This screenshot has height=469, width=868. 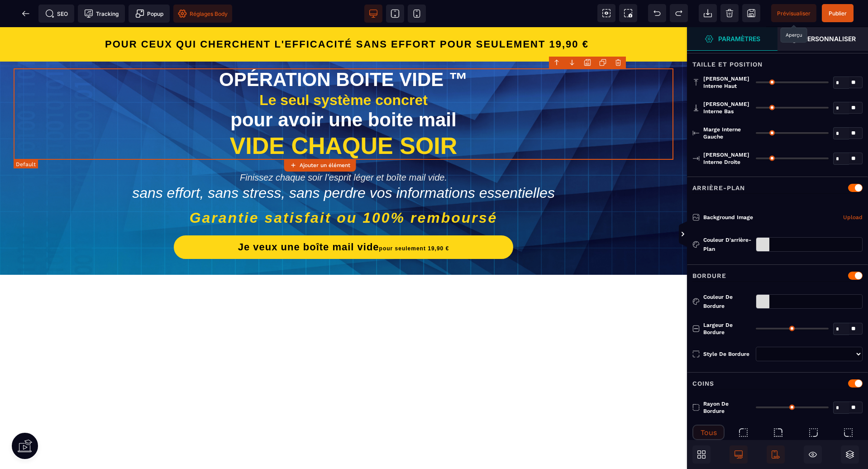 What do you see at coordinates (347, 17) in the screenshot?
I see `h2: POUR CEUX QUI CHERCHENT L'EFFICACITÉ SANS EFFORT POUR SEULEMENT 19,90 €` at bounding box center [347, 17].